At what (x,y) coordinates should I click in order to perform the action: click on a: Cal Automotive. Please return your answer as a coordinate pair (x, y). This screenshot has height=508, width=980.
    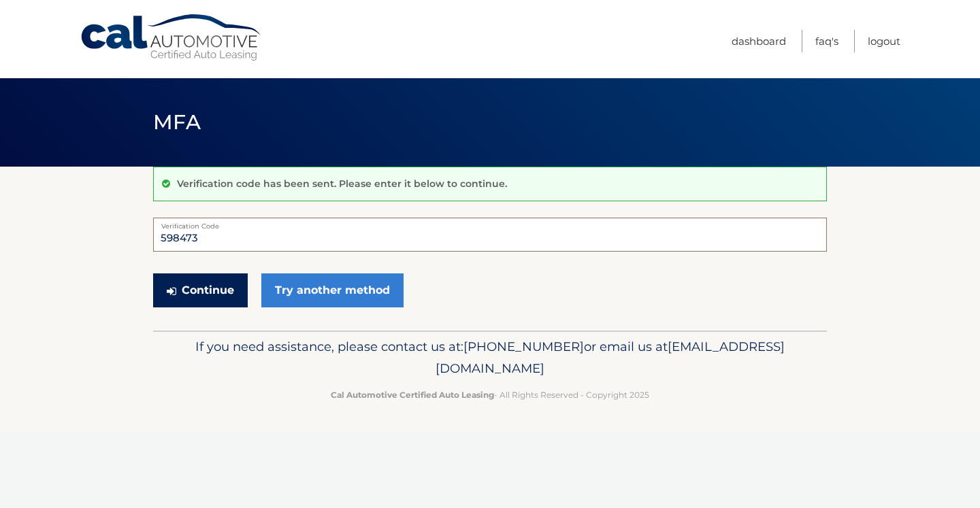
    Looking at the image, I should click on (172, 37).